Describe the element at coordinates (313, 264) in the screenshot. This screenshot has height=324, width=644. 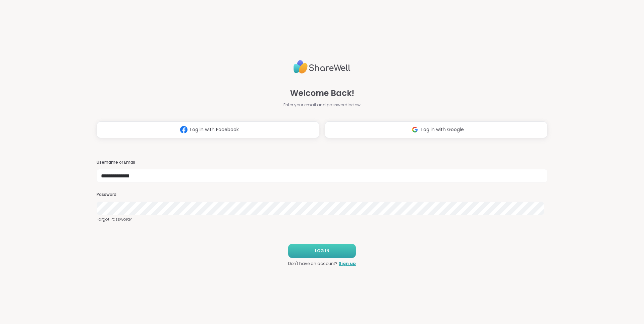
I see `span: Don't have an account?` at that location.